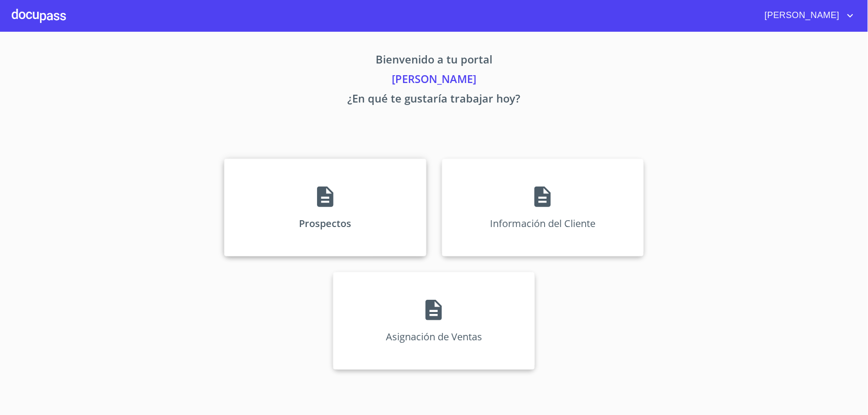 This screenshot has height=415, width=868. I want to click on p: Asignación de Ventas, so click(434, 337).